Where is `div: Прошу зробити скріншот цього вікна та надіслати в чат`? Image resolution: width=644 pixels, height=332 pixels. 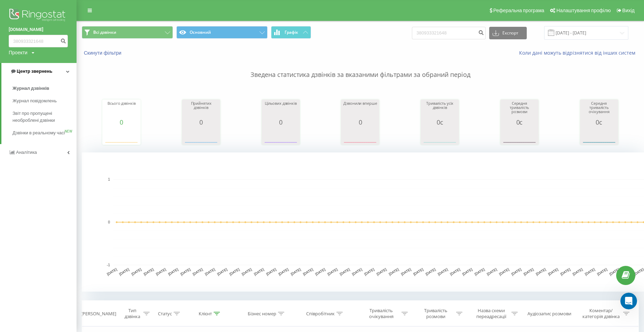 div: Прошу зробити скріншот цього вікна та надіслати в чат is located at coordinates (60, 201).